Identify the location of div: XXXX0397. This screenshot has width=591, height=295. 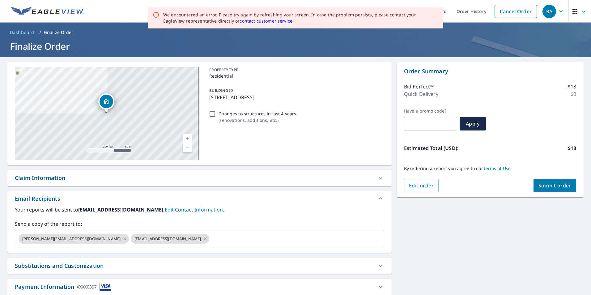
(87, 287).